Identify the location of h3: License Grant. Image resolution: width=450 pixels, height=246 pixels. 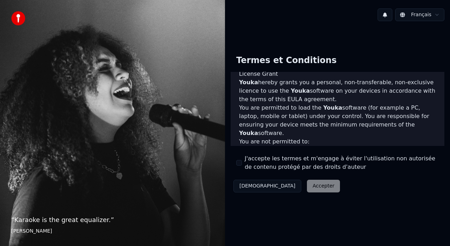
(338, 74).